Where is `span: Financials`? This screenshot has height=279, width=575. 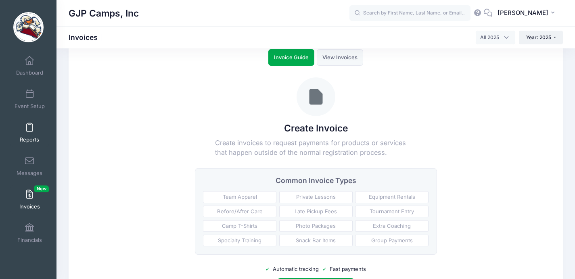 span: Financials is located at coordinates (29, 240).